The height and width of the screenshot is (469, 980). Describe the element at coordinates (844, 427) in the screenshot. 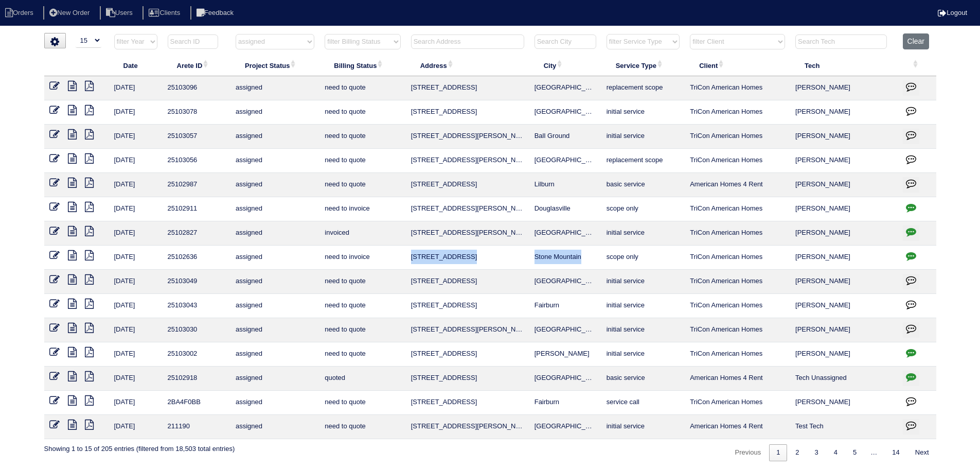

I see `td: Test Tech` at that location.